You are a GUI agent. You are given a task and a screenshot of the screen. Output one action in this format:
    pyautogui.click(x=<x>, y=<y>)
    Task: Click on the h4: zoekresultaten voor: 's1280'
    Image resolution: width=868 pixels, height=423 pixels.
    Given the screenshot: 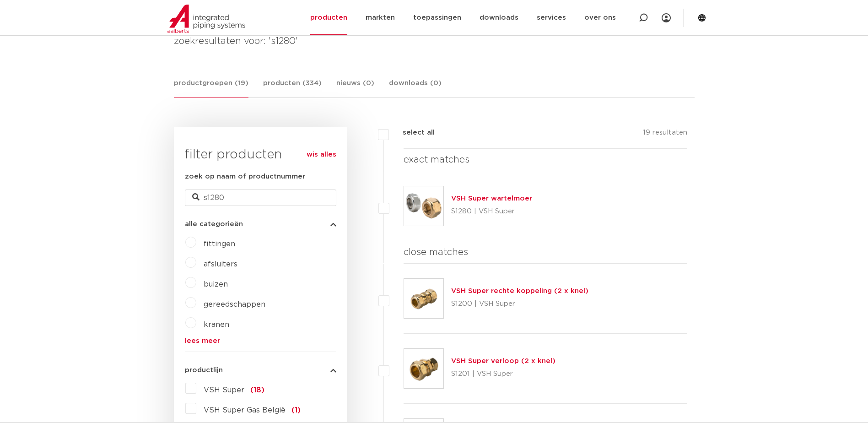 What is the action you would take?
    pyautogui.click(x=434, y=41)
    